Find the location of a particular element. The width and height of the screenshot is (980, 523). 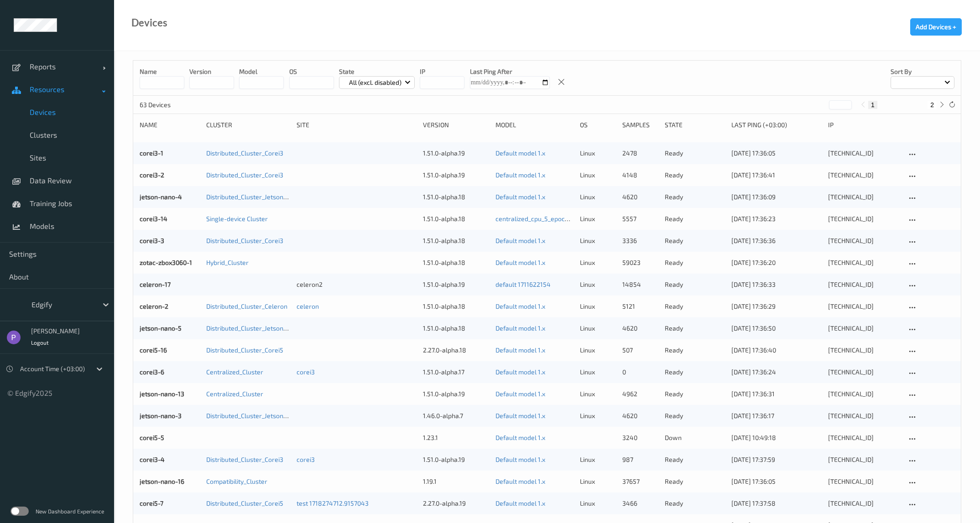

a: jetson-nano-5 is located at coordinates (161, 328).